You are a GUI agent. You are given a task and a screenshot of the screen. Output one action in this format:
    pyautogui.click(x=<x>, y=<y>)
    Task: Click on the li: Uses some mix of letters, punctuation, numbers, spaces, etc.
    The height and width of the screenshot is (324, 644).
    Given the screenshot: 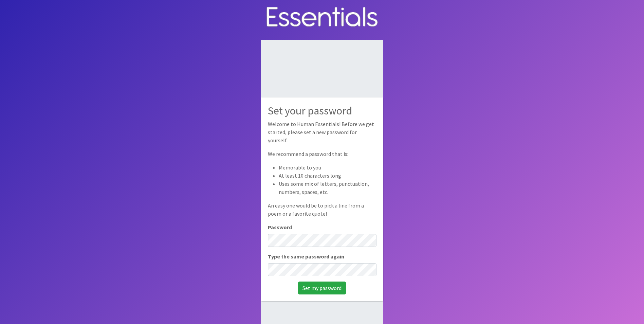 What is the action you would take?
    pyautogui.click(x=328, y=187)
    